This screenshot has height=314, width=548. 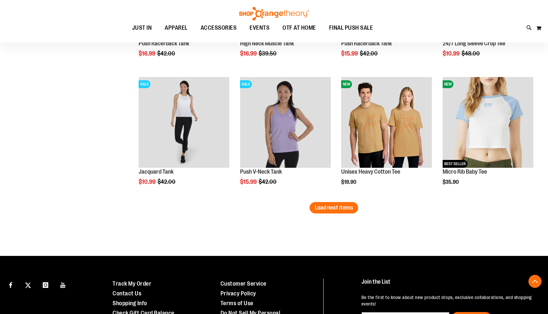 I want to click on a: Terms of Use, so click(x=237, y=303).